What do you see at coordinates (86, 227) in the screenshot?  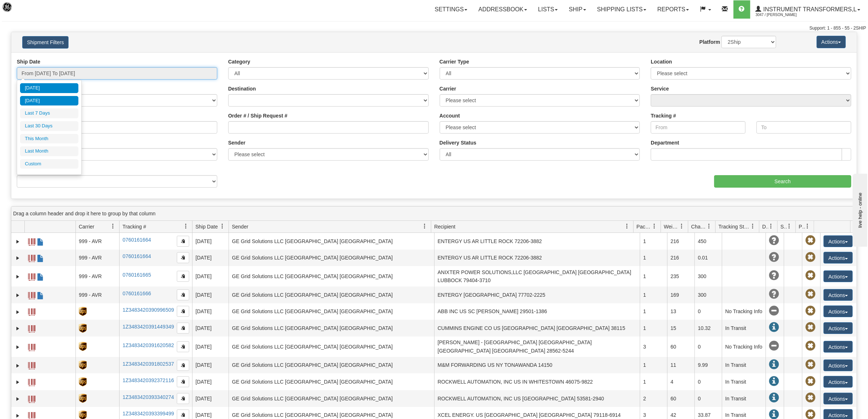 I see `span: Carrier` at bounding box center [86, 227].